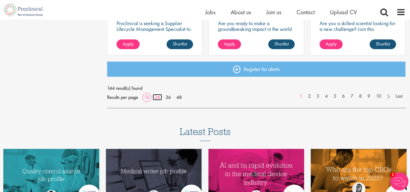 This screenshot has width=410, height=192. Describe the element at coordinates (399, 96) in the screenshot. I see `a: Last` at that location.